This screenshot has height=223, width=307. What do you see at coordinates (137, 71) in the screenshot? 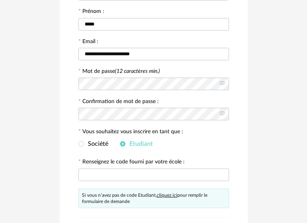
I see `i: (12 caractères min.)` at bounding box center [137, 71].